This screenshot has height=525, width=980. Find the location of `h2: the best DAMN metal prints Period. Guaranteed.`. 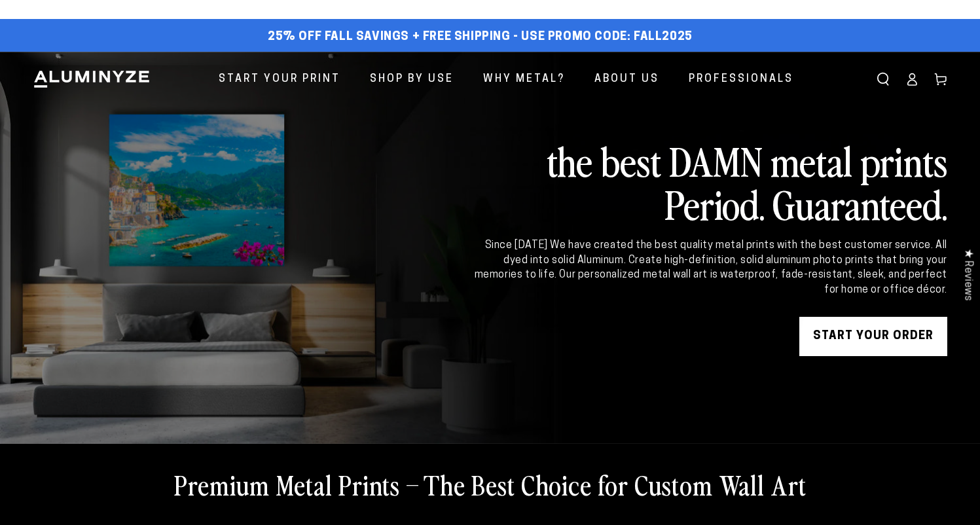

h2: the best DAMN metal prints Period. Guaranteed. is located at coordinates (709, 182).